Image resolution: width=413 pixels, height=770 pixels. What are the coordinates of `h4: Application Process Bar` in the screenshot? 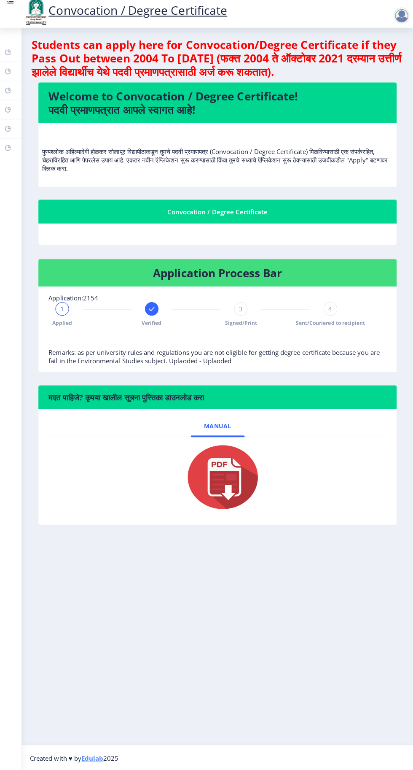 It's located at (219, 275).